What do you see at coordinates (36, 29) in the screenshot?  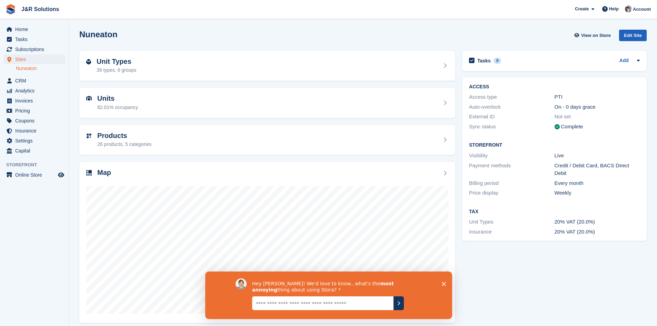 I see `span: Home` at bounding box center [36, 29].